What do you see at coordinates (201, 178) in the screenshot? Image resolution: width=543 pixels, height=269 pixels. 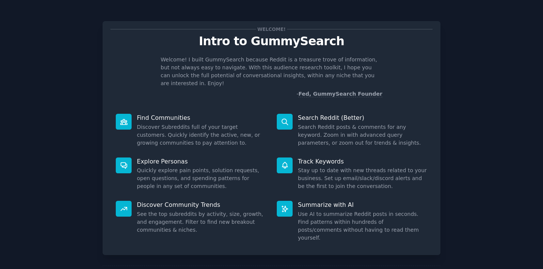 I see `dd: Quickly explore pain points, solution requests, open questions, and spending patterns for people ...` at bounding box center [201, 178].